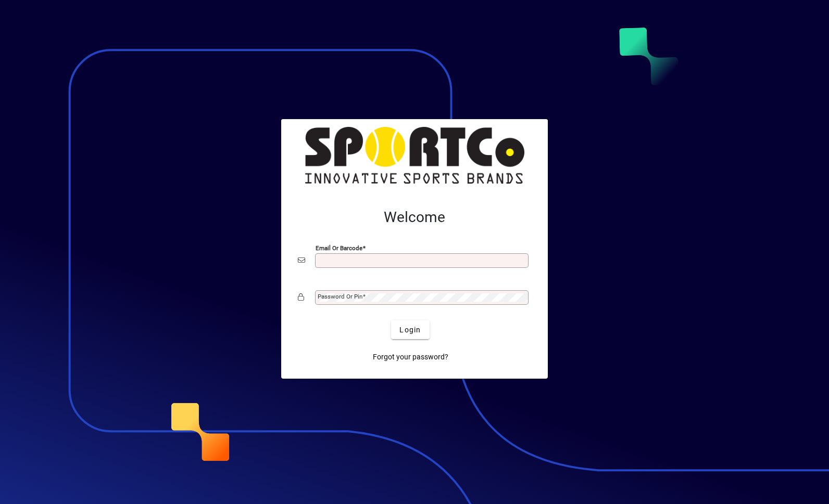 Image resolution: width=829 pixels, height=504 pixels. I want to click on a: Forgot your password?, so click(410, 357).